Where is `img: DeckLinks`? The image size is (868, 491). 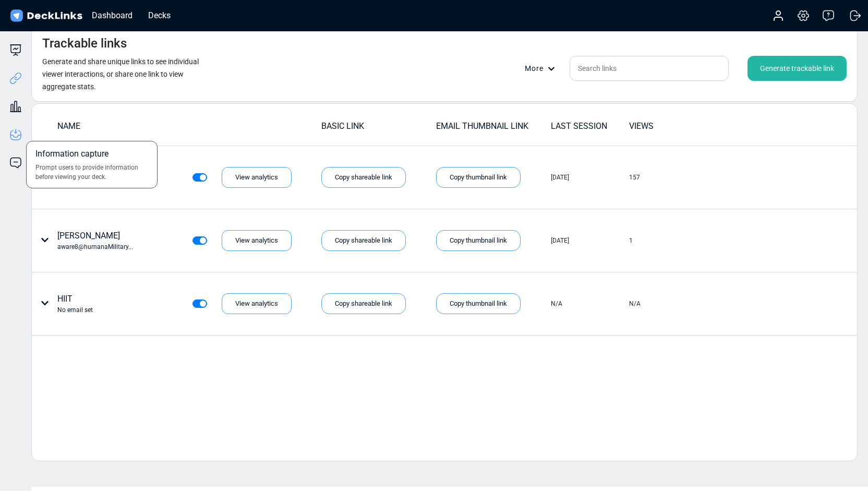
img: DeckLinks is located at coordinates (46, 16).